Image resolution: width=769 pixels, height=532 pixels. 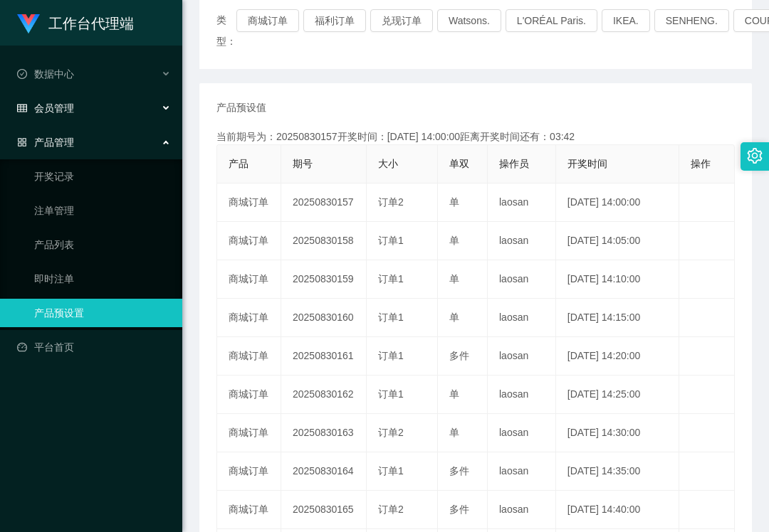 What do you see at coordinates (22, 74) in the screenshot?
I see `i: 图标: check-circle-o` at bounding box center [22, 74].